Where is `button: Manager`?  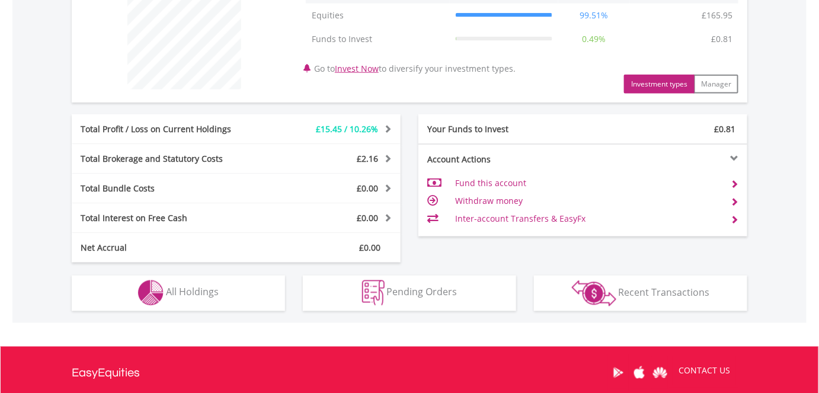 button: Manager is located at coordinates (716, 84).